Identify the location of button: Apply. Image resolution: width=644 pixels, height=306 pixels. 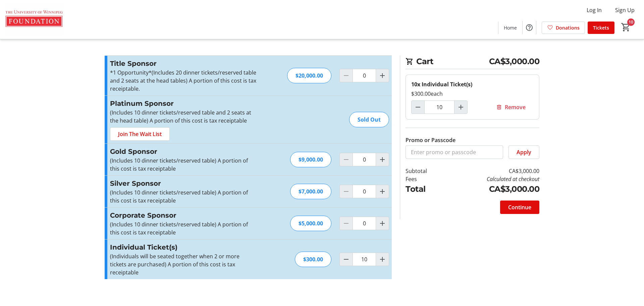
(524, 152).